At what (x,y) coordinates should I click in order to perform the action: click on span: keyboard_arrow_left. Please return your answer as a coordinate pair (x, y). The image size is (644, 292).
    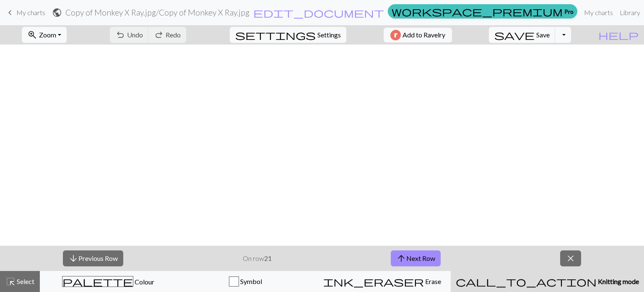
    Looking at the image, I should click on (10, 13).